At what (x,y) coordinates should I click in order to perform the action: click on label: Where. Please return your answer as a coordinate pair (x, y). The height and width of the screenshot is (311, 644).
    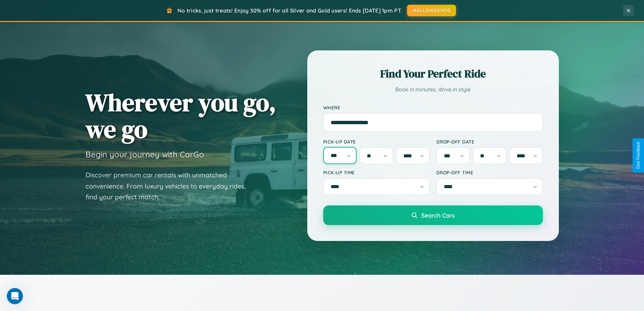
    Looking at the image, I should click on (433, 107).